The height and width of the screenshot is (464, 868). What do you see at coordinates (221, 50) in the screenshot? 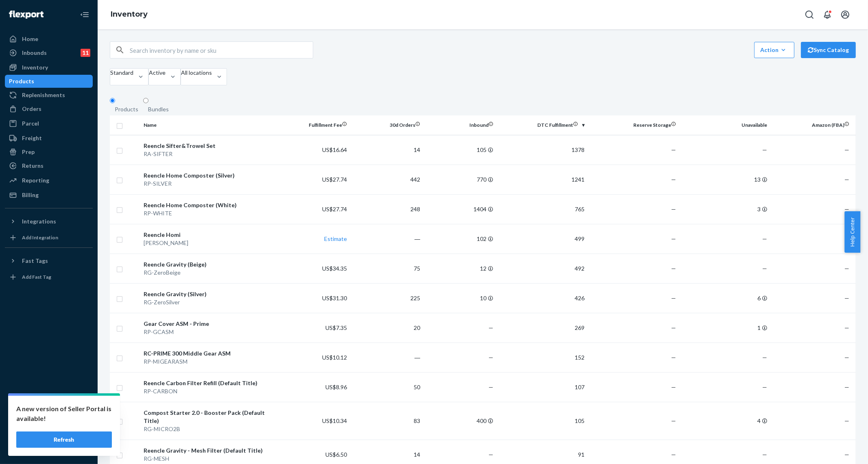
I see `input: Search inventory by name or sku` at bounding box center [221, 50].